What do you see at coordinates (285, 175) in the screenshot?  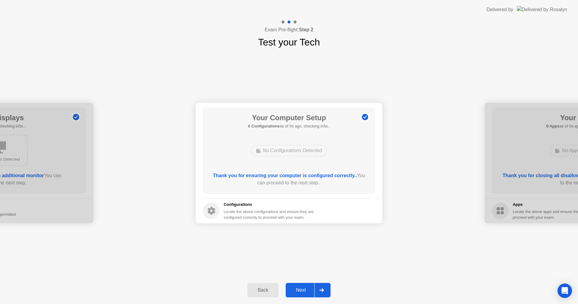 I see `b: Thank you for ensuring your computer is configured correctly..` at bounding box center [285, 175].